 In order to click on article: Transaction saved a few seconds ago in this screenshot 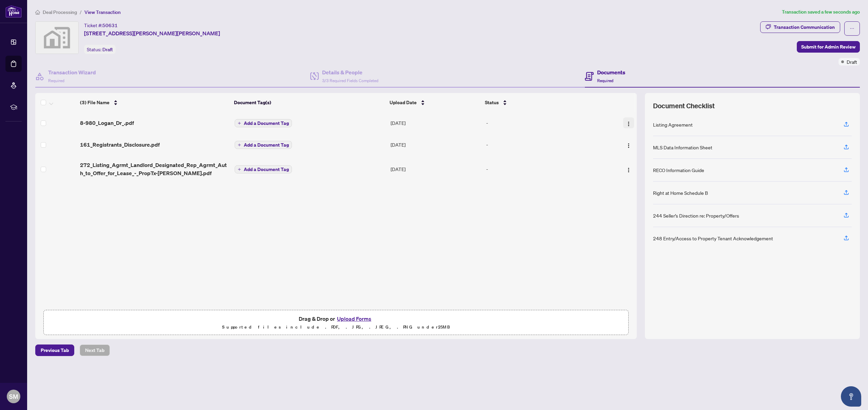, I will do `click(821, 12)`.